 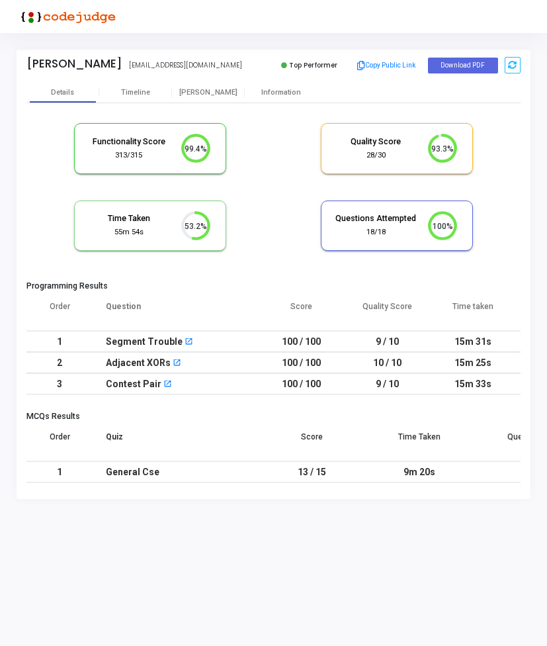 I want to click on th: Time taken, so click(x=473, y=312).